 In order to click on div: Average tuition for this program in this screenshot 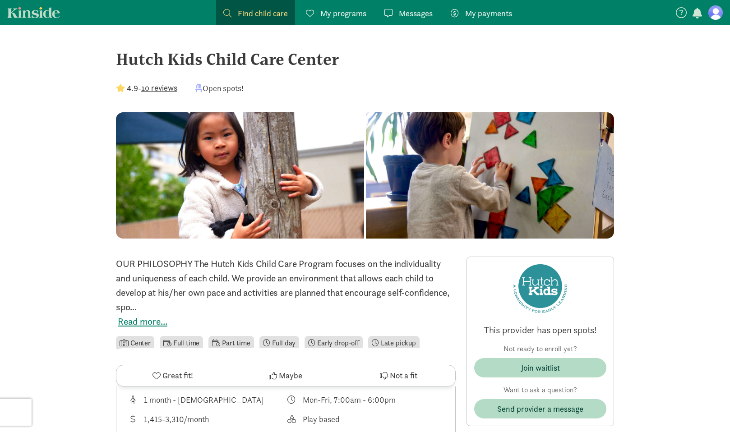, I will do `click(207, 419)`.